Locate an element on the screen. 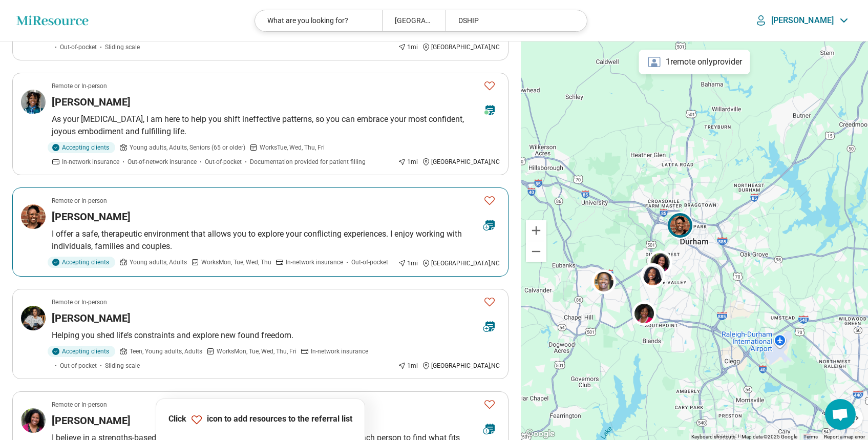 The image size is (868, 440). p: I offer a safe, therapeutic environment that allows you to explore your conflicting experiences. ... is located at coordinates (276, 240).